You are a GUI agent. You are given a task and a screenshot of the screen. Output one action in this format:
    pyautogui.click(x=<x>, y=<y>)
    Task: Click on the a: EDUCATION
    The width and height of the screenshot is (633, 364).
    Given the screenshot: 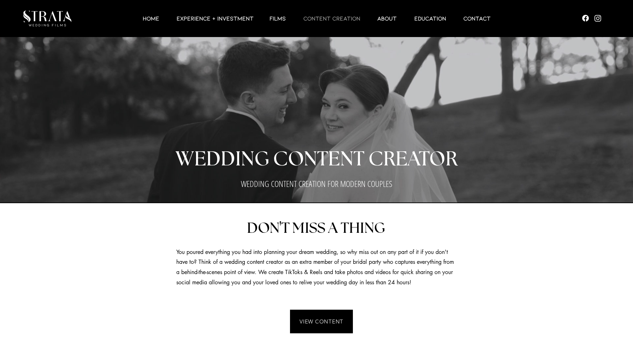 What is the action you would take?
    pyautogui.click(x=430, y=18)
    